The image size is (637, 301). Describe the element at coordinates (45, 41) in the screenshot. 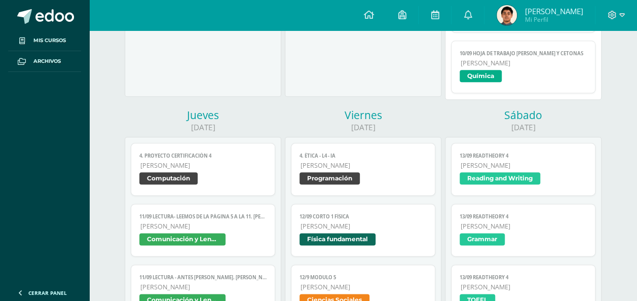

I see `a: Mis cursos` at that location.